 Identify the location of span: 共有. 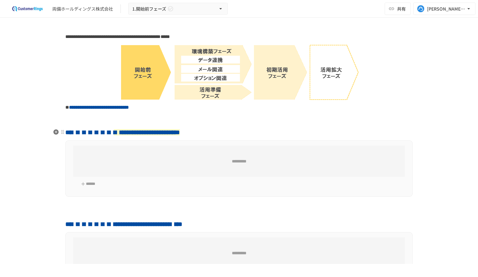
(401, 9).